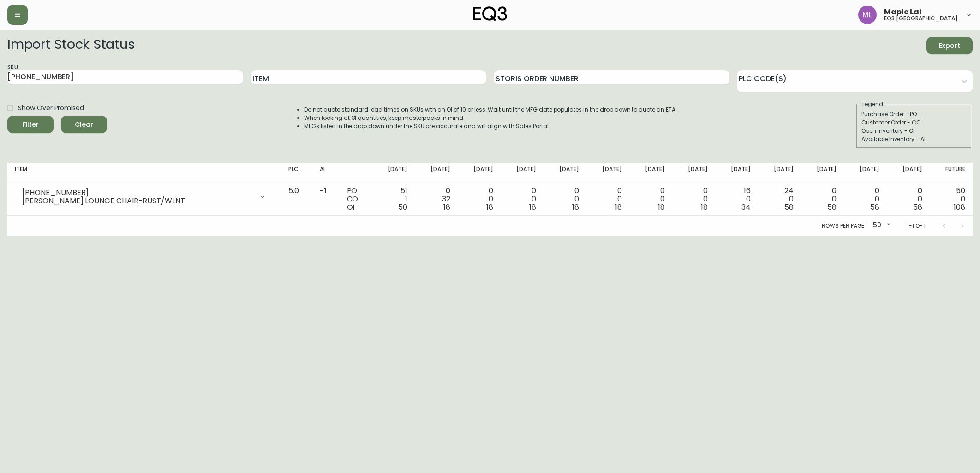 Image resolution: width=980 pixels, height=473 pixels. What do you see at coordinates (881, 226) in the screenshot?
I see `div: 50` at bounding box center [881, 226].